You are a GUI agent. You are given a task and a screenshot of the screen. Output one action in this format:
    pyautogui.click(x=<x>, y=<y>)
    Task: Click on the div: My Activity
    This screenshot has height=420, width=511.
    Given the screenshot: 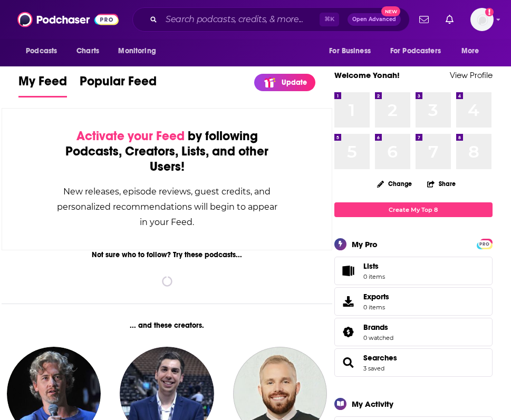 What is the action you would take?
    pyautogui.click(x=372, y=404)
    